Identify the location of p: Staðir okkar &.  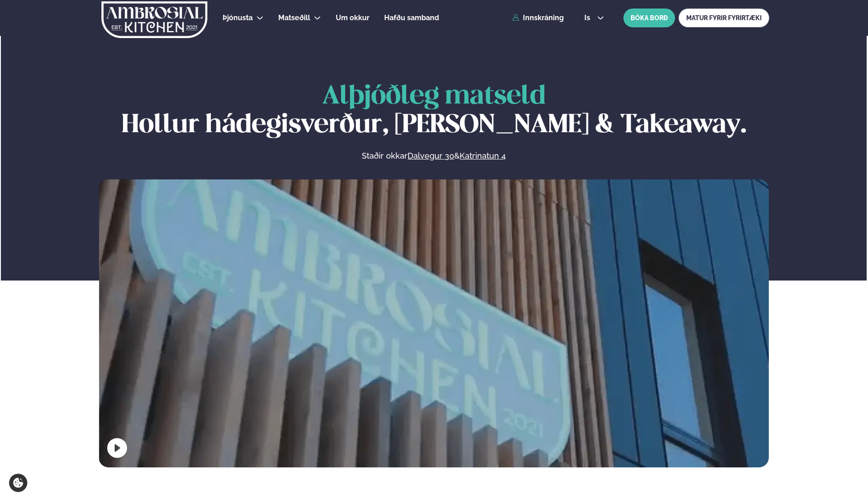
(434, 156).